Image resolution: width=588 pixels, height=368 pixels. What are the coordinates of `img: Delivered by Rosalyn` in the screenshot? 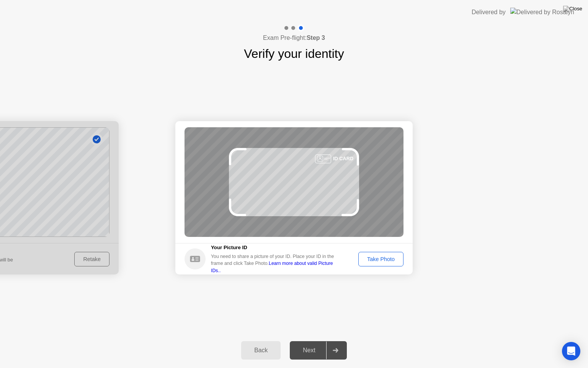 It's located at (542, 12).